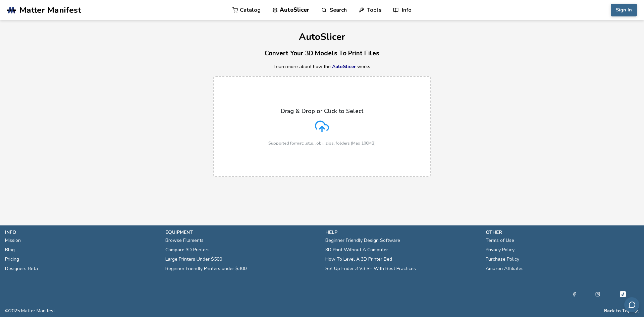  I want to click on p: help, so click(402, 232).